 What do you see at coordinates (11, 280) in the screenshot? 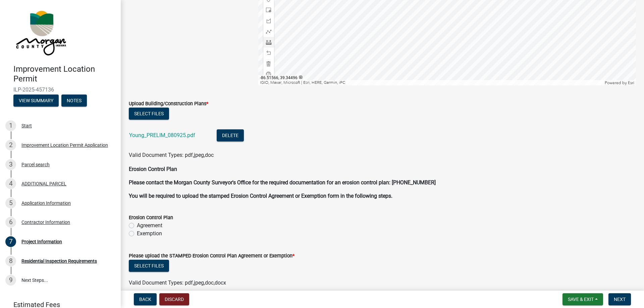
I see `div: 9` at bounding box center [11, 280].